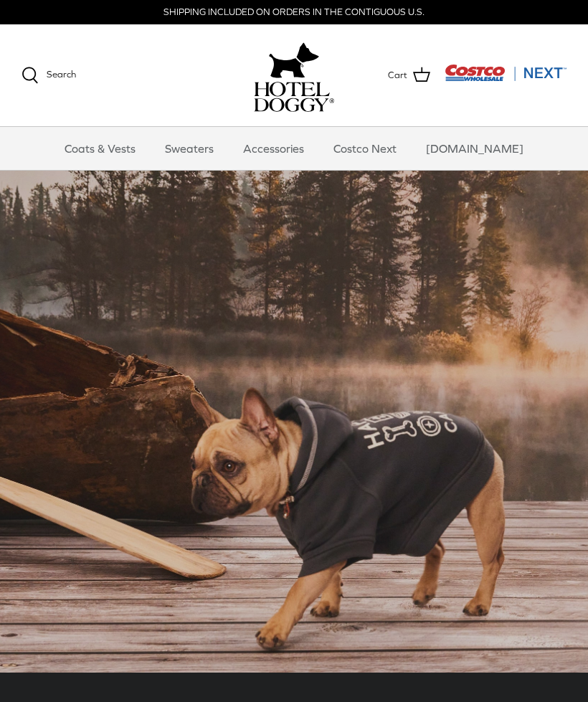 This screenshot has height=702, width=588. What do you see at coordinates (100, 148) in the screenshot?
I see `a: Coats & Vests` at bounding box center [100, 148].